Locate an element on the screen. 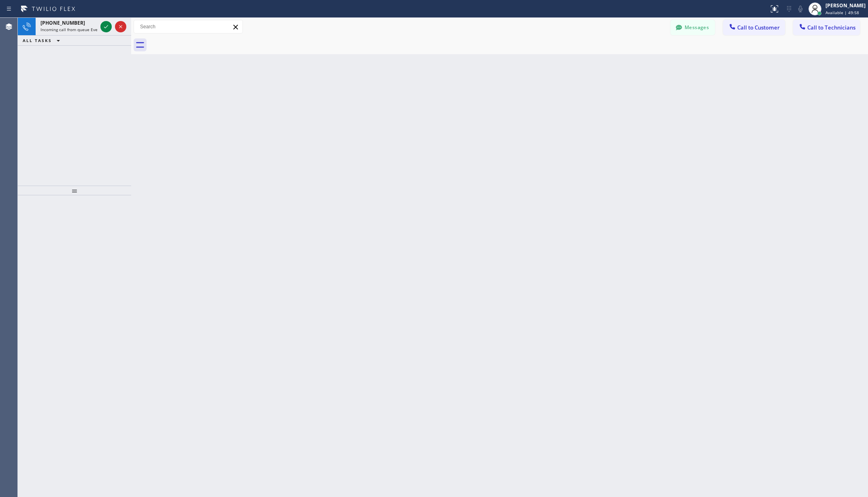 The image size is (868, 497). button: Mute is located at coordinates (801, 9).